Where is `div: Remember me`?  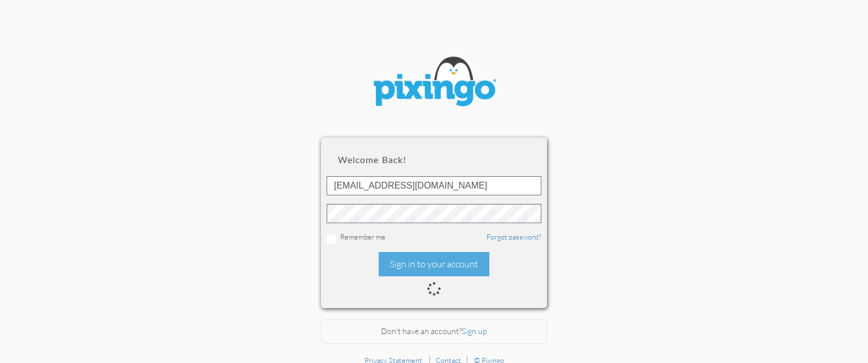
div: Remember me is located at coordinates (434, 237).